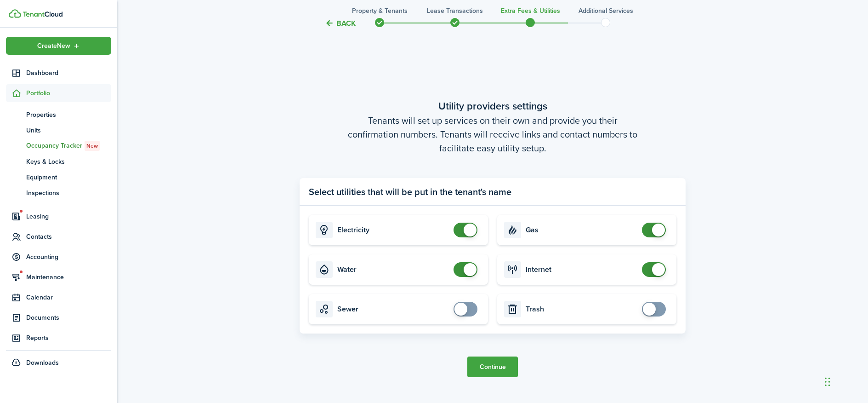  Describe the element at coordinates (58, 177) in the screenshot. I see `a: Equipment` at that location.